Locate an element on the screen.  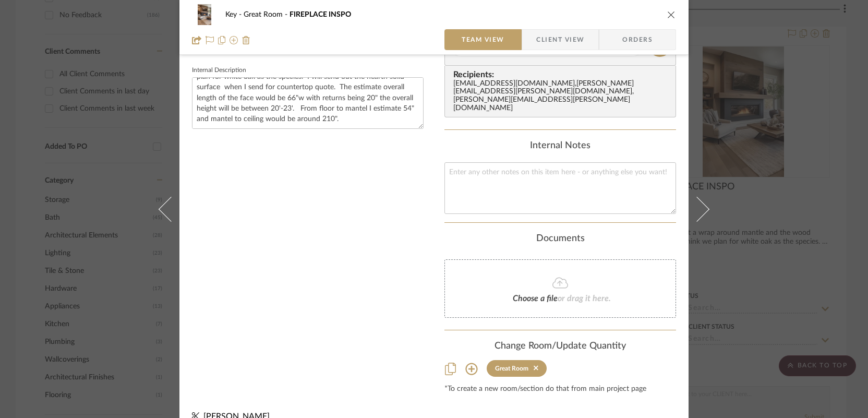
div: Great Room is located at coordinates (512, 369).